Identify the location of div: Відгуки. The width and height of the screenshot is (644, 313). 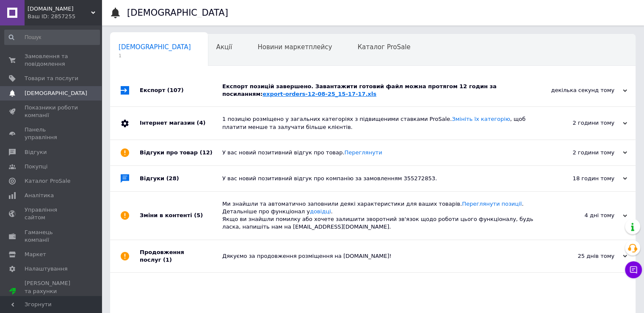
(181, 178).